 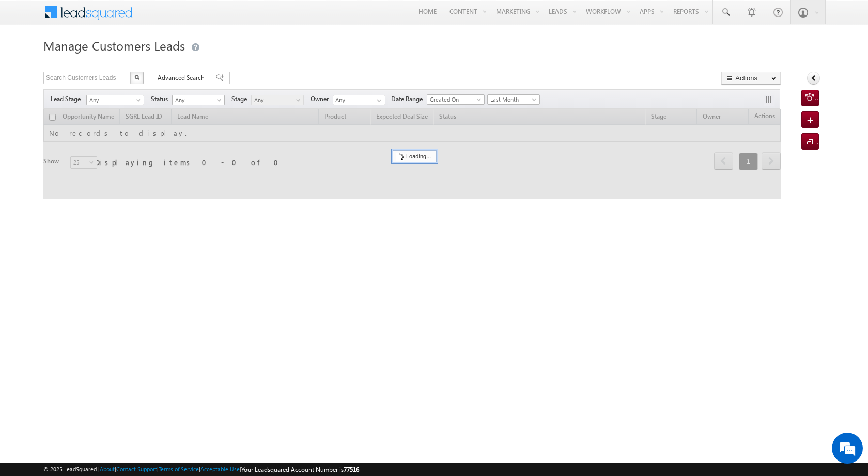 I want to click on a: Created On, so click(x=456, y=99).